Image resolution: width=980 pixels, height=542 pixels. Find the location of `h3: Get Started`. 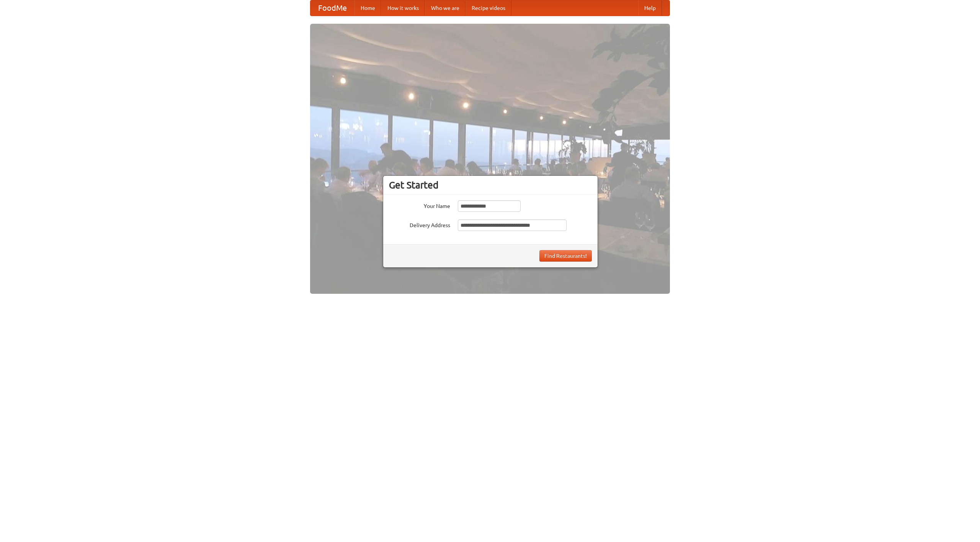

h3: Get Started is located at coordinates (491, 185).